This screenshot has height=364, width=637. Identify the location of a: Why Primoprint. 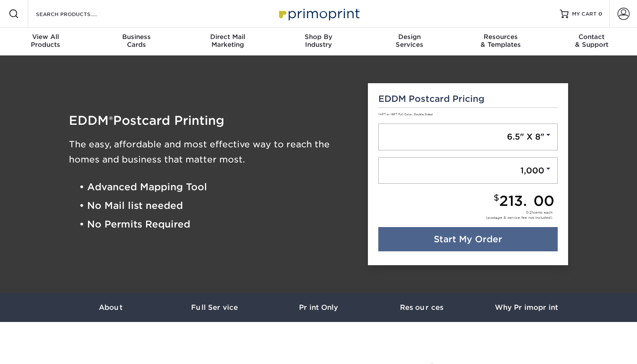
(527, 307).